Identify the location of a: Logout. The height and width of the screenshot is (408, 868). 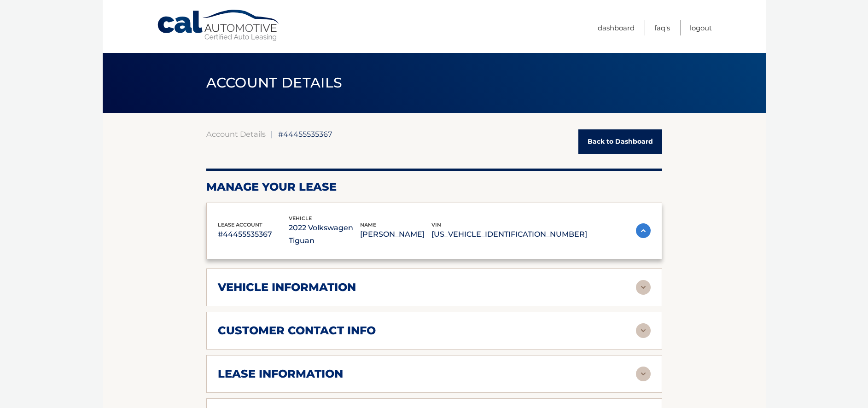
(701, 28).